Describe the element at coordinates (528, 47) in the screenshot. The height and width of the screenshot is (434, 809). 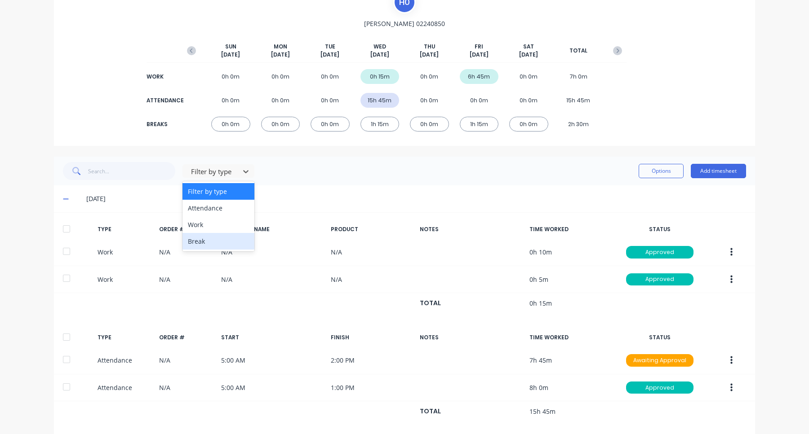
I see `span: SAT` at that location.